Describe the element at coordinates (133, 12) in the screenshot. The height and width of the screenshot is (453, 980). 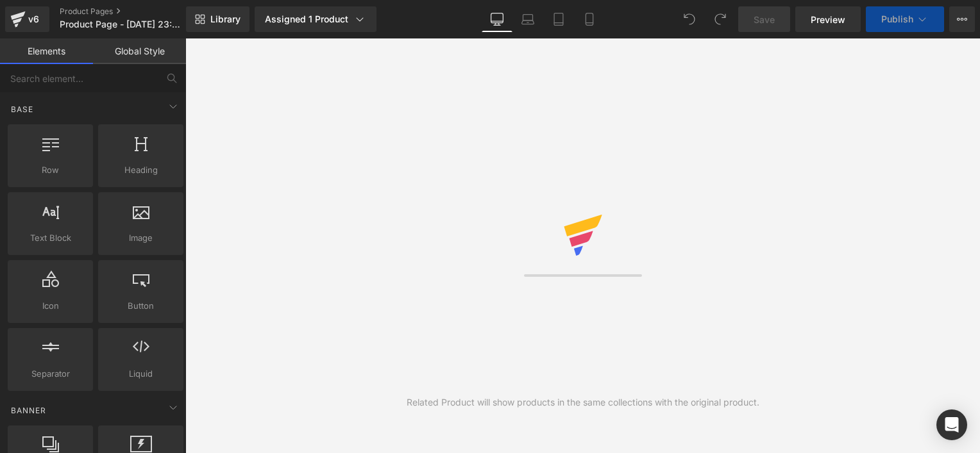
I see `a: Product Pages` at that location.